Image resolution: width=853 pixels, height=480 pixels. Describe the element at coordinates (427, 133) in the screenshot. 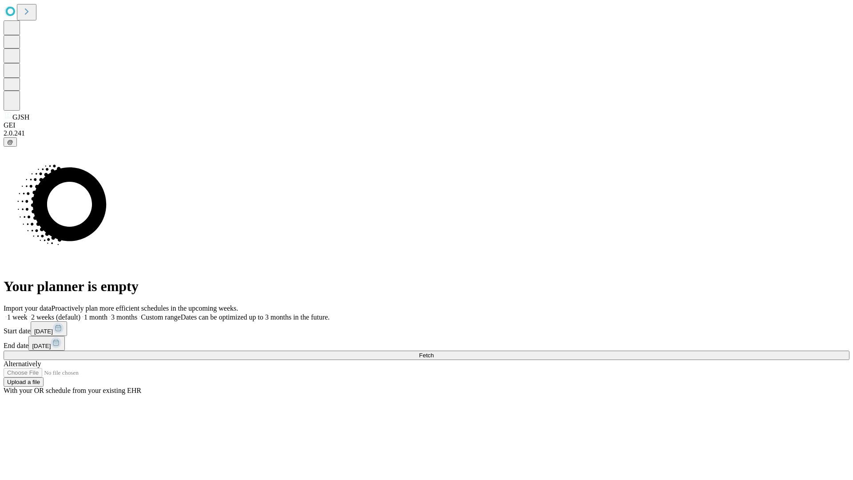

I see `div: 2.0.241` at that location.